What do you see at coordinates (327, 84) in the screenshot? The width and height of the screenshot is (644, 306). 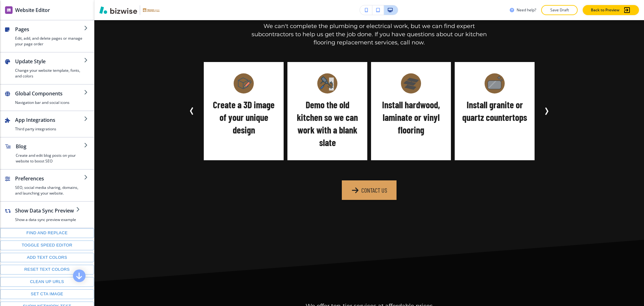 I see `img: Demo the old kitchen so we can work with a blank slate` at bounding box center [327, 84].